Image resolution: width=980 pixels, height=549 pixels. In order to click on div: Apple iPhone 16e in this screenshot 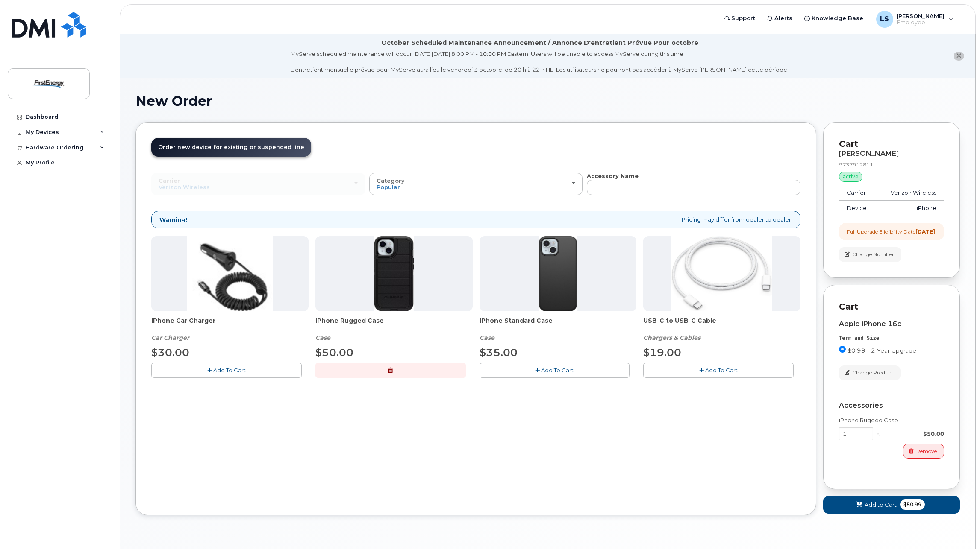, I will do `click(891, 324)`.